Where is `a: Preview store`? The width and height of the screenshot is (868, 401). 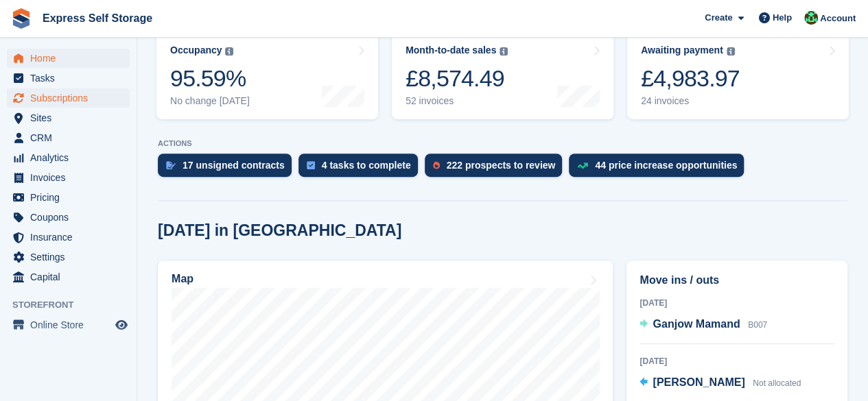
a: Preview store is located at coordinates (121, 325).